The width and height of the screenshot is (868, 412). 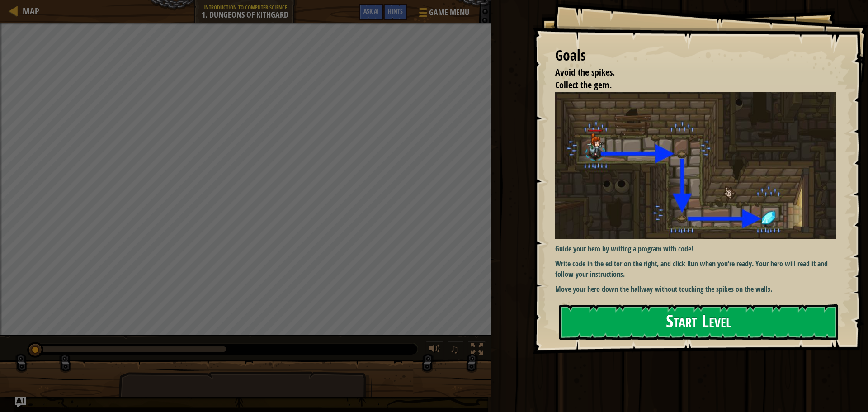 I want to click on div: Goals, so click(x=696, y=56).